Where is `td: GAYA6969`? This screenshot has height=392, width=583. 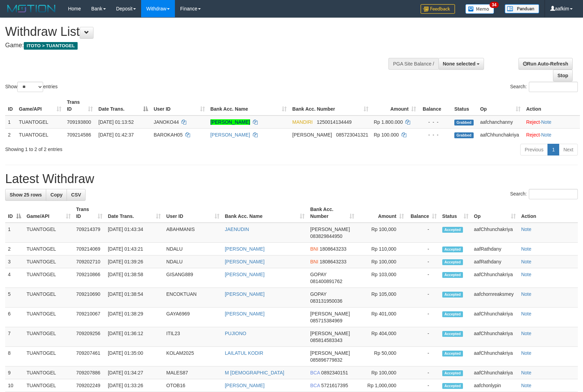 td: GAYA6969 is located at coordinates (193, 317).